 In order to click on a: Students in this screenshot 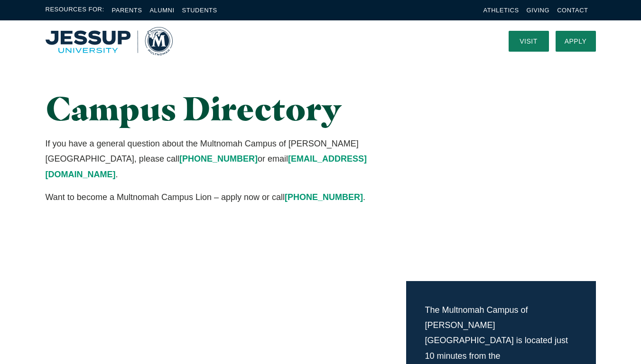, I will do `click(199, 10)`.